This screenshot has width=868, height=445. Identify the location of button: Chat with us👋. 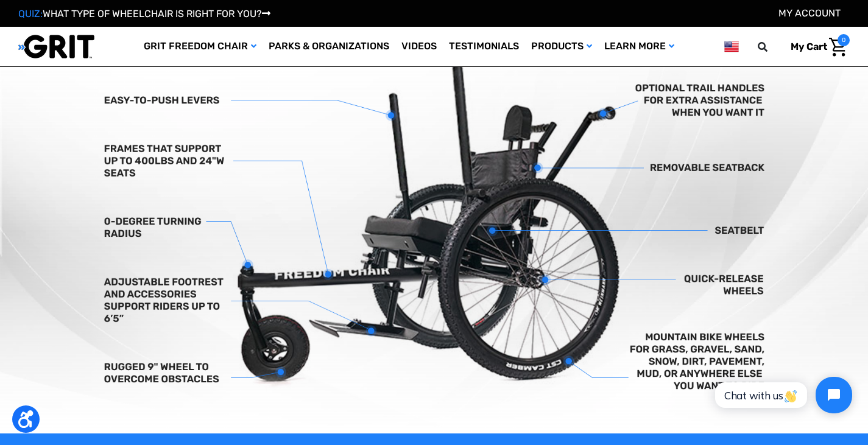
(59, 29).